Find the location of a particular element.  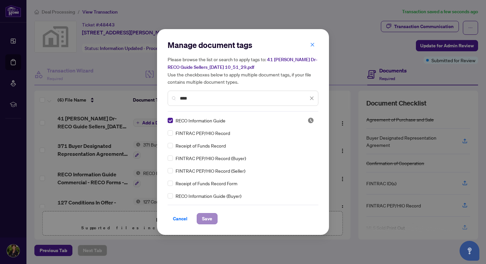

span: RECO Information Guide is located at coordinates (200, 120).